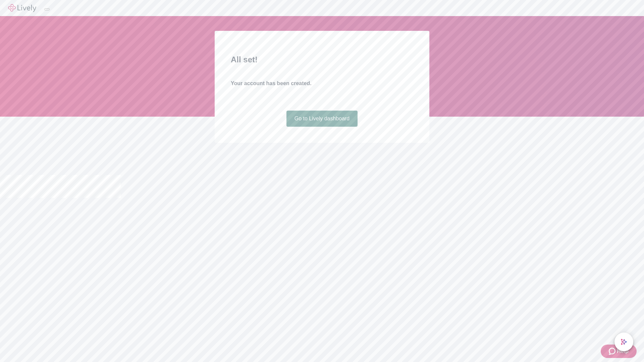 This screenshot has width=644, height=362. I want to click on button: Zendesk support iconHelp, so click(618, 351).